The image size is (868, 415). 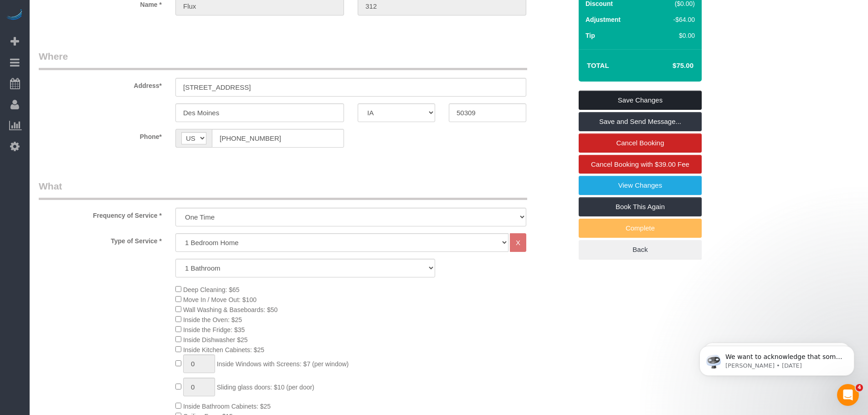 I want to click on span: Inside Kitchen Cabinets: $25, so click(x=223, y=350).